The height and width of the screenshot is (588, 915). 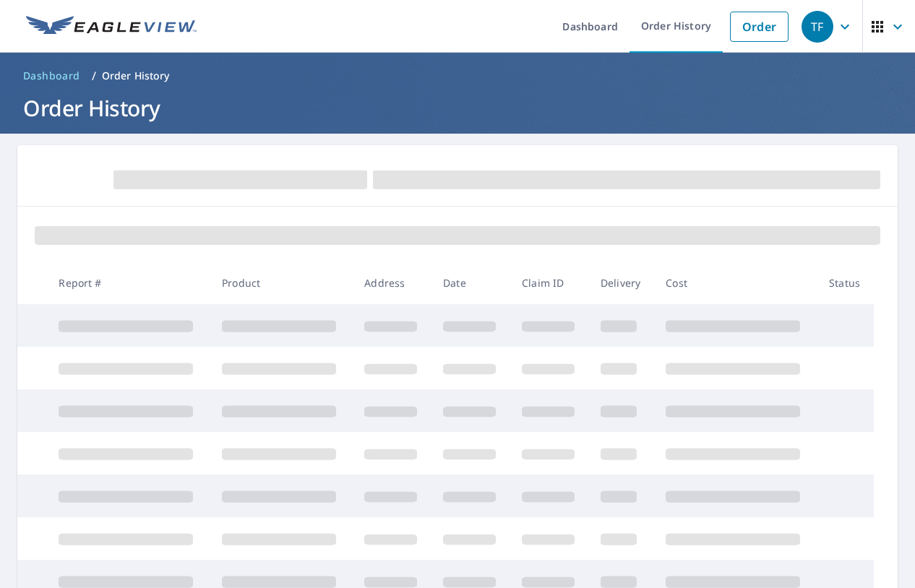 What do you see at coordinates (845, 282) in the screenshot?
I see `th: Status` at bounding box center [845, 282].